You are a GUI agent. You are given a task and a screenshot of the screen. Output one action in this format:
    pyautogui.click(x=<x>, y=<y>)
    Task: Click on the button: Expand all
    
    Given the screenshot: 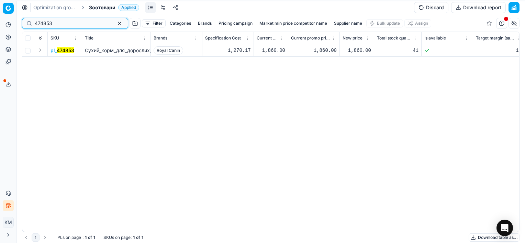 What is the action you would take?
    pyautogui.click(x=40, y=38)
    